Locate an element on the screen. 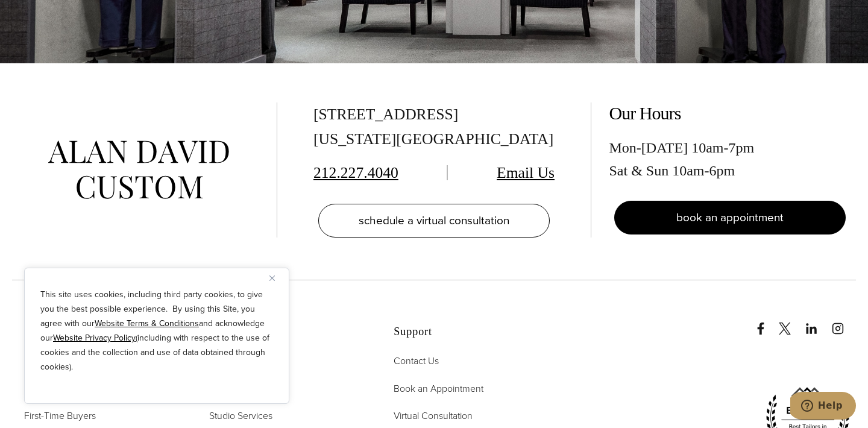  h2: Our Hours is located at coordinates (730, 113).